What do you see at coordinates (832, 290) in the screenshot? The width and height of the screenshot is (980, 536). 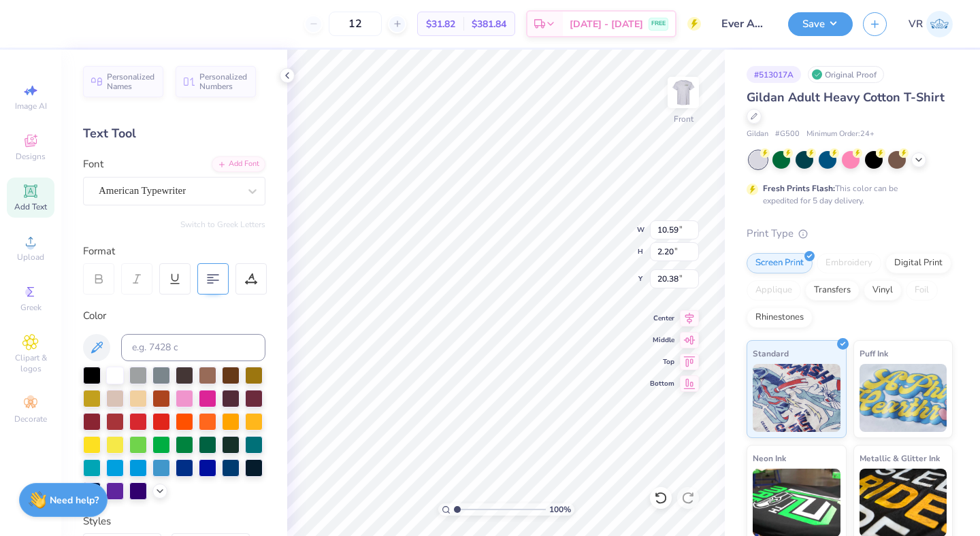 I see `div: Transfers` at bounding box center [832, 290].